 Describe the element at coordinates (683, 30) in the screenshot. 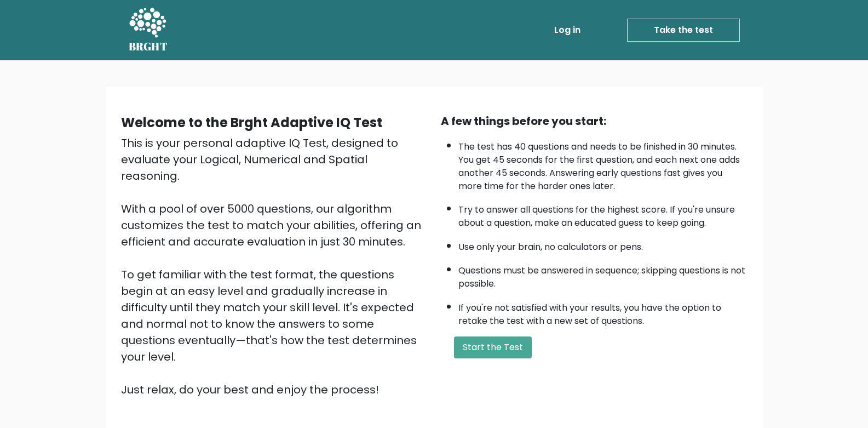

I see `a: Take the test` at that location.